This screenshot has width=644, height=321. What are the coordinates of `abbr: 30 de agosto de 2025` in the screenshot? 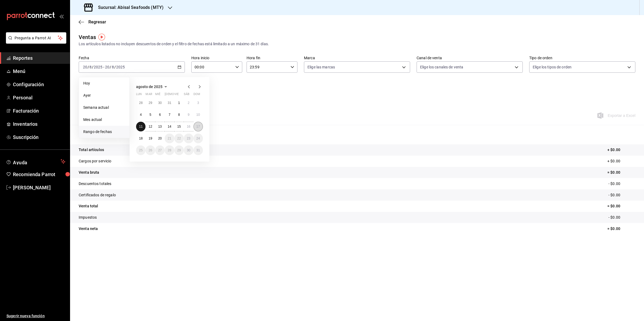 It's located at (188, 151).